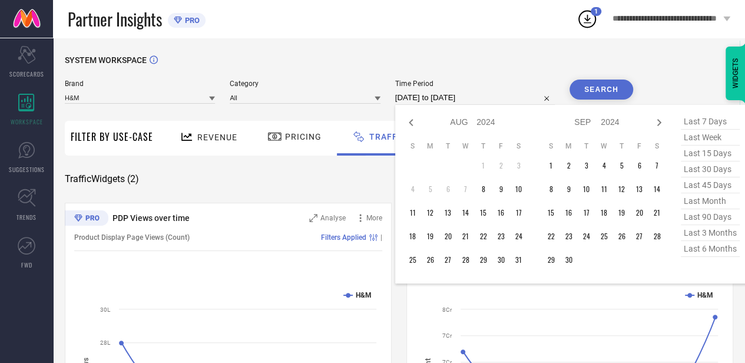  I want to click on td: Mon Sep 02 2024, so click(569, 165).